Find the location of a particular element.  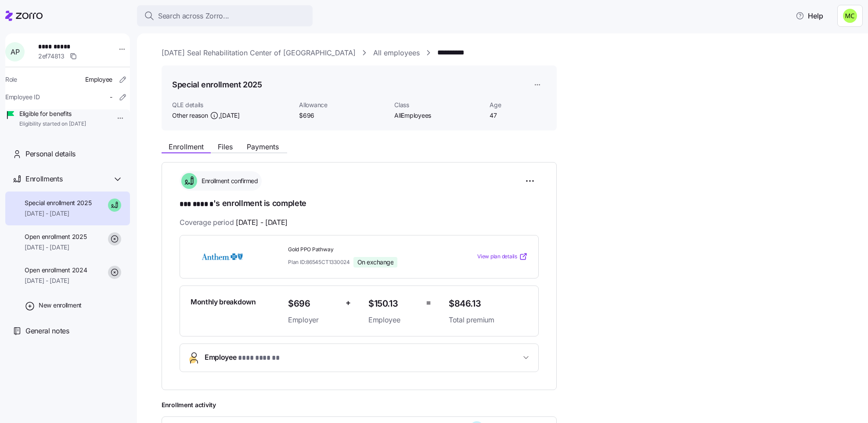

span: Enrollment confirmed is located at coordinates (228, 181).